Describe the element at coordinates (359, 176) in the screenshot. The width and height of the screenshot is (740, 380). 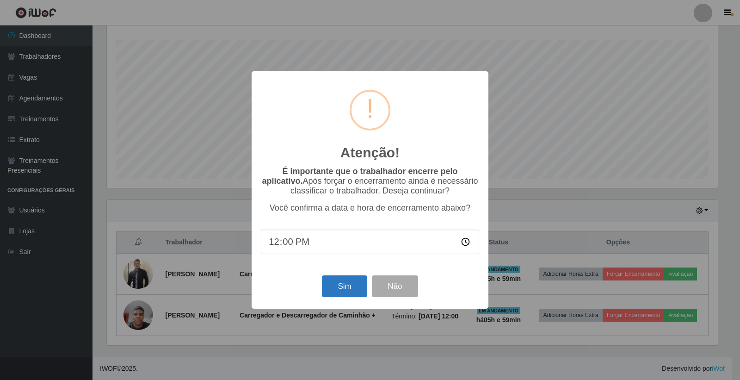
I see `b: É importante que o trabalhador encerre pelo aplicativo.` at that location.